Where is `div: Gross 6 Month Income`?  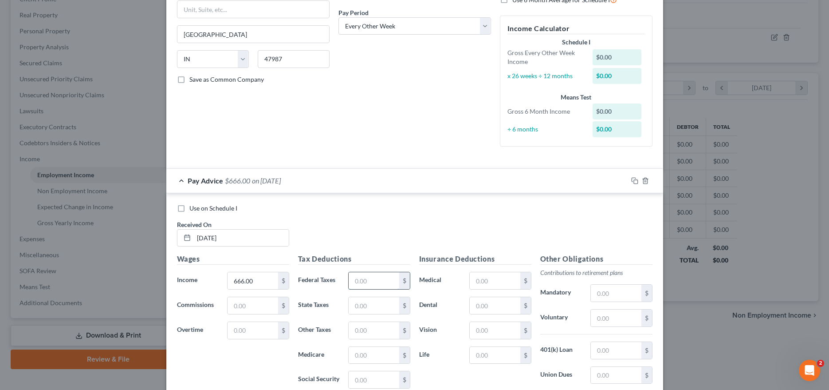
div: Gross 6 Month Income is located at coordinates (546, 111).